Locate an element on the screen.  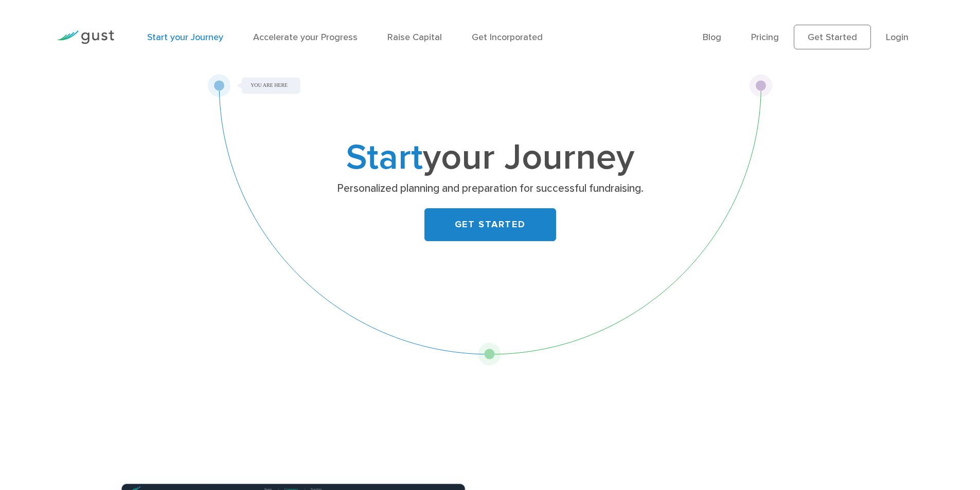
a: Get Incorporated is located at coordinates (508, 37).